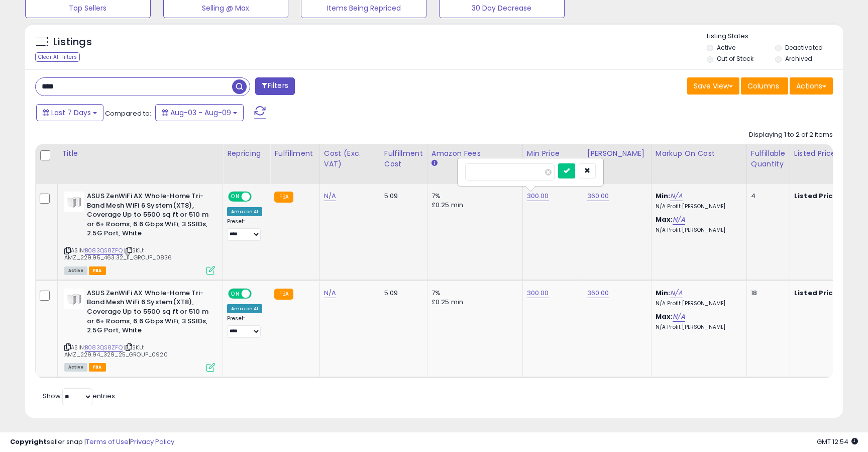  What do you see at coordinates (764, 86) in the screenshot?
I see `span: Columns` at bounding box center [764, 86].